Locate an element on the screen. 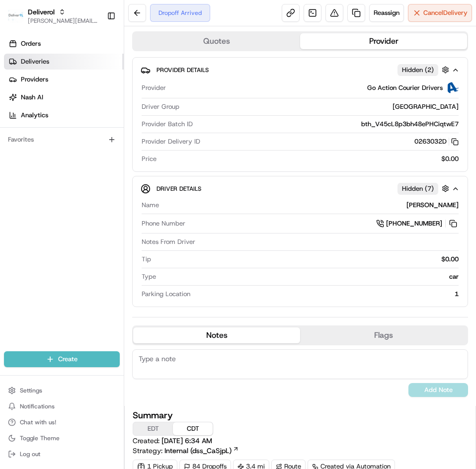 This screenshot has height=469, width=476. img: 1736555255976-a54dd68f-1ca7-489b-9aae-adbdc363a1c4 is located at coordinates (19, 104).